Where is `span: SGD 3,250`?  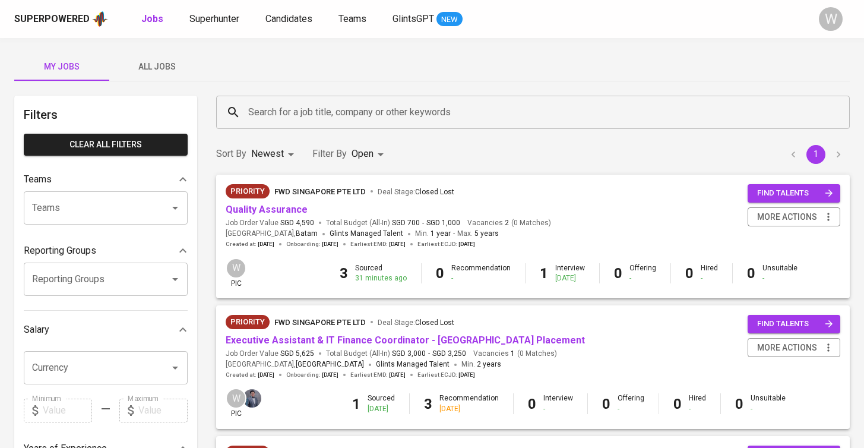 span: SGD 3,250 is located at coordinates (449, 353).